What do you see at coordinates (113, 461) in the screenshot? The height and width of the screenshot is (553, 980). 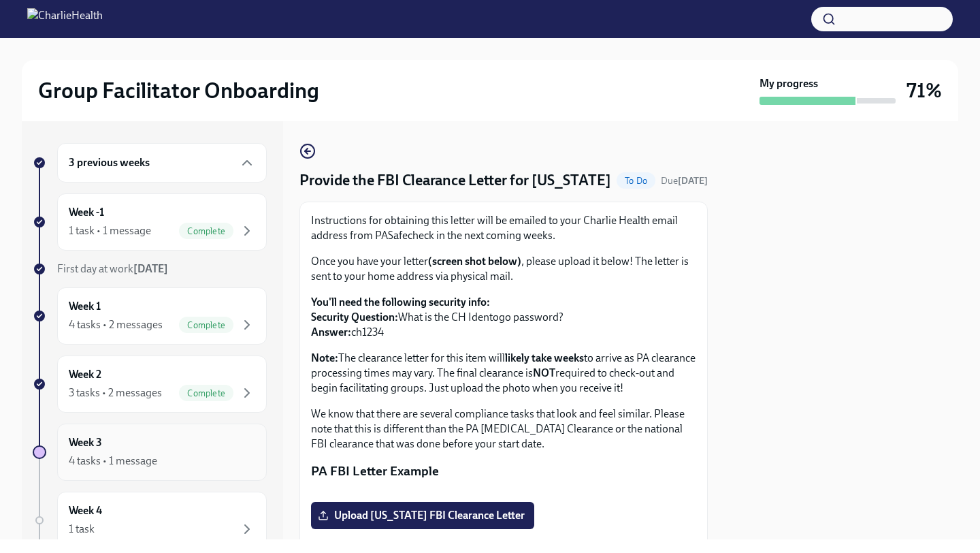 I see `div: 4 tasks • 1 message` at bounding box center [113, 461].